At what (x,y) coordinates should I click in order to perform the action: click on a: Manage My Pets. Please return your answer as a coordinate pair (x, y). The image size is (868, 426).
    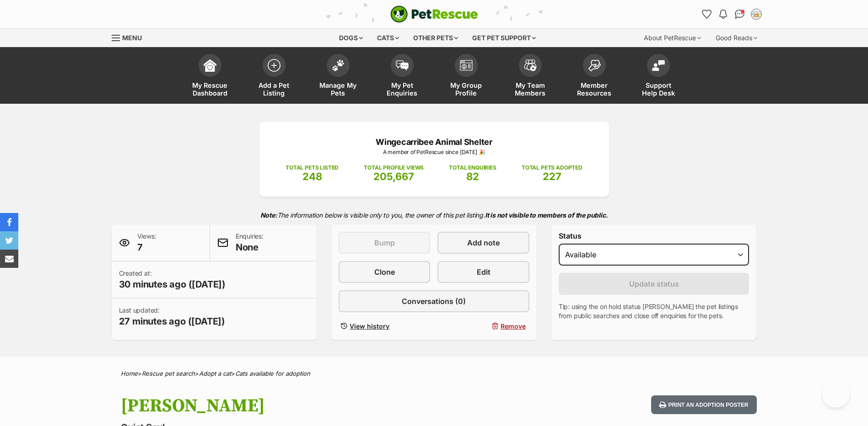
    Looking at the image, I should click on (338, 76).